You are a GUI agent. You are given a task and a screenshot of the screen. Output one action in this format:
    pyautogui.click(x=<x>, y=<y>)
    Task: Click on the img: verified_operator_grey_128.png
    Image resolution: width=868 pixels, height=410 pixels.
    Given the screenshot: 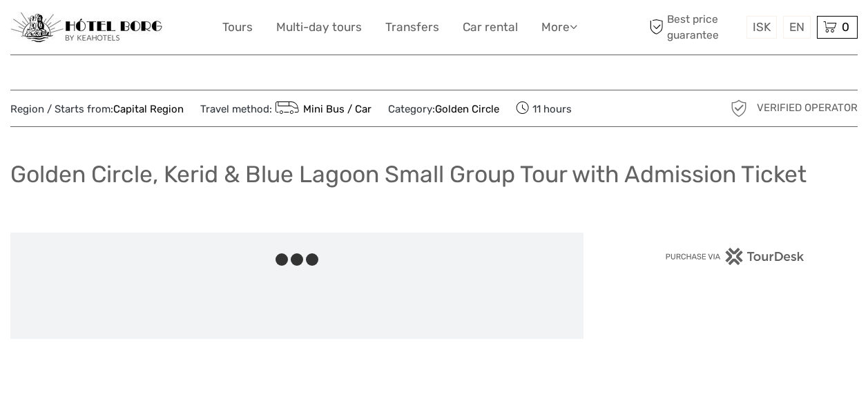 What is the action you would take?
    pyautogui.click(x=739, y=109)
    